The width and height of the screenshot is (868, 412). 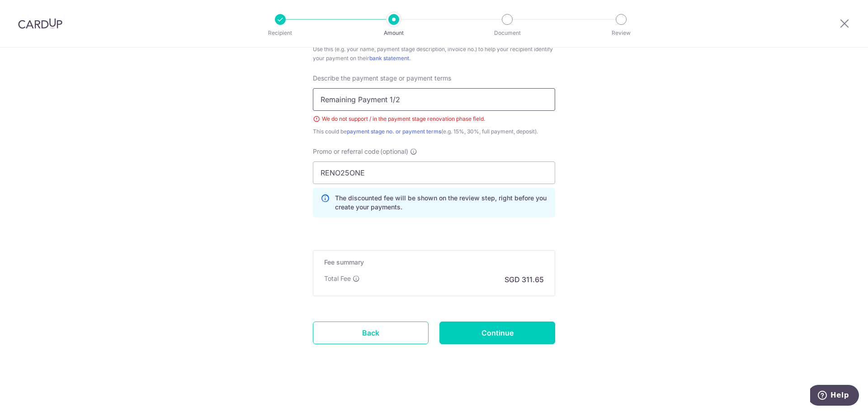 I want to click on span: Promo or referral code, so click(x=345, y=152).